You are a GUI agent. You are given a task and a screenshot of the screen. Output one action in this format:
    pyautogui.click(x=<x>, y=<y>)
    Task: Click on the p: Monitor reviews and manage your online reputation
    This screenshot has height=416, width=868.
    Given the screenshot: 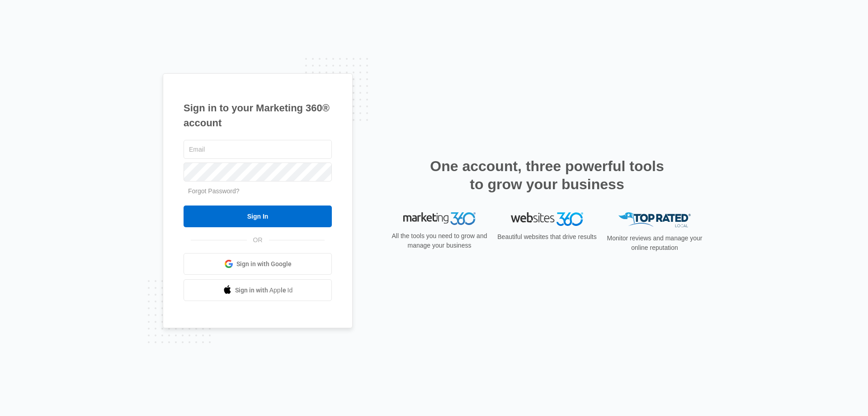 What is the action you would take?
    pyautogui.click(x=655, y=243)
    